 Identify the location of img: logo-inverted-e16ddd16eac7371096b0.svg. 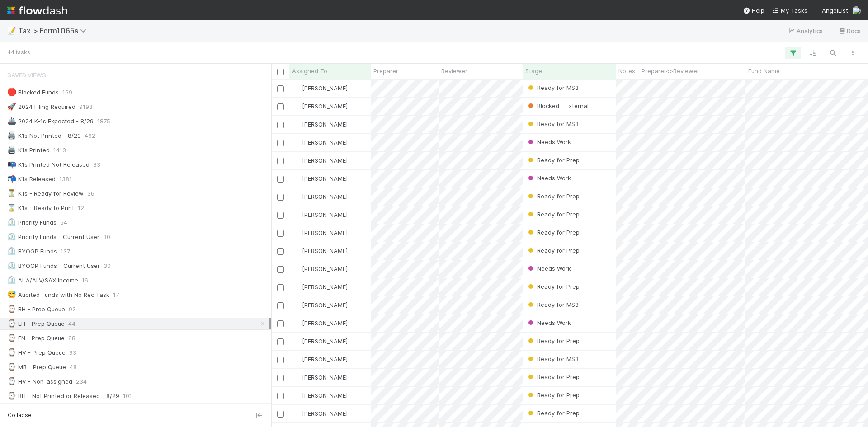
(37, 10).